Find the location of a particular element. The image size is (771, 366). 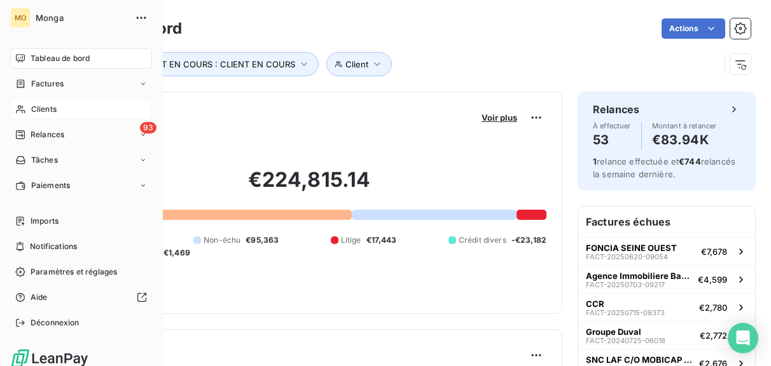

span: 93 is located at coordinates (148, 128).